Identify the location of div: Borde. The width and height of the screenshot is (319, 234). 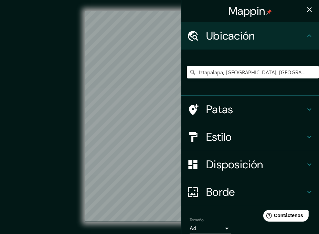
(250, 192).